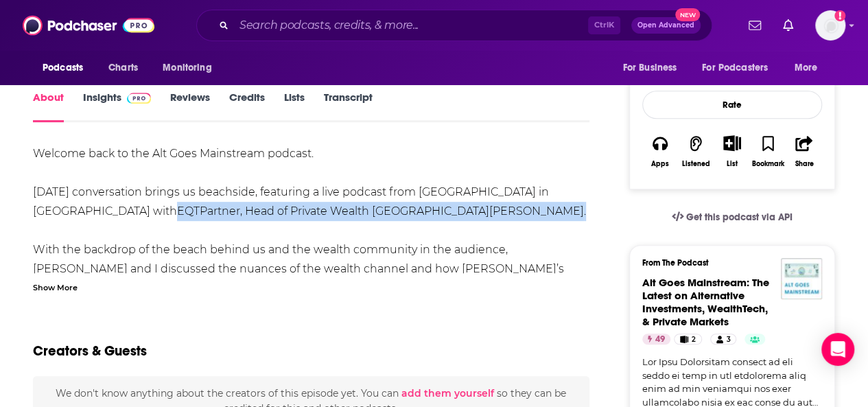 The width and height of the screenshot is (868, 407). Describe the element at coordinates (705, 302) in the screenshot. I see `span: Alt Goes Mainstream: The Latest on Alternative Investments, WealthTech, & Private Markets` at that location.